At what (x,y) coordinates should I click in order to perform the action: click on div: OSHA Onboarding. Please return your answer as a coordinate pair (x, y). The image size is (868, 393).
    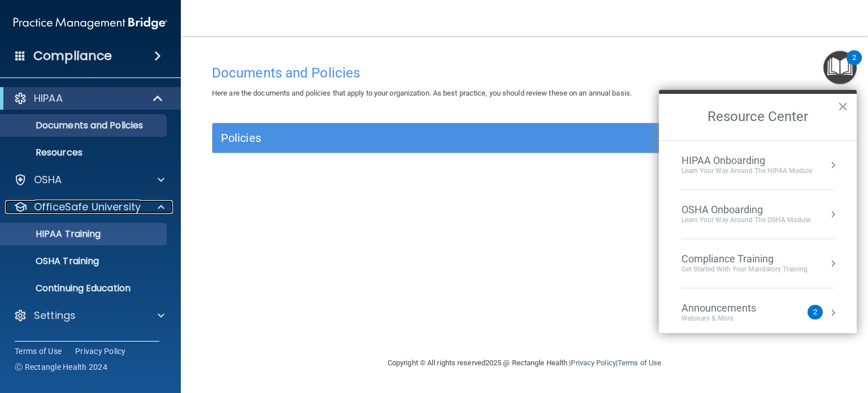
    Looking at the image, I should click on (746, 209).